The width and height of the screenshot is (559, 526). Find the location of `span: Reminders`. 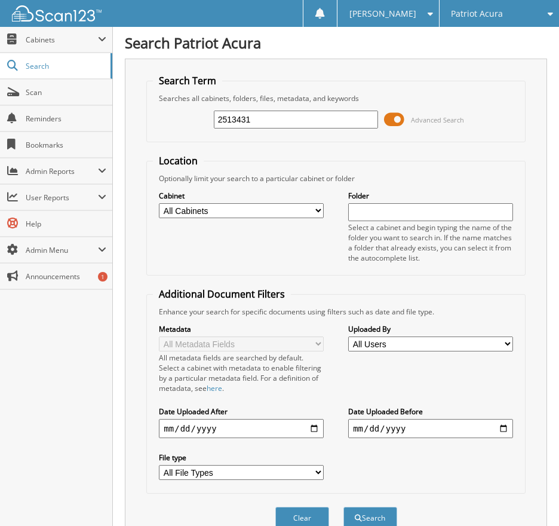

span: Reminders is located at coordinates (66, 118).